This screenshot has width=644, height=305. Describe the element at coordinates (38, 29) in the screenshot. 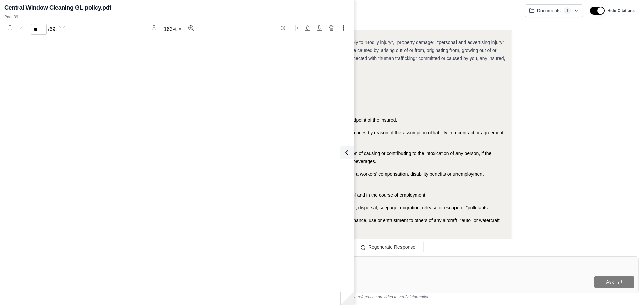

I see `input: Enter a page number` at that location.